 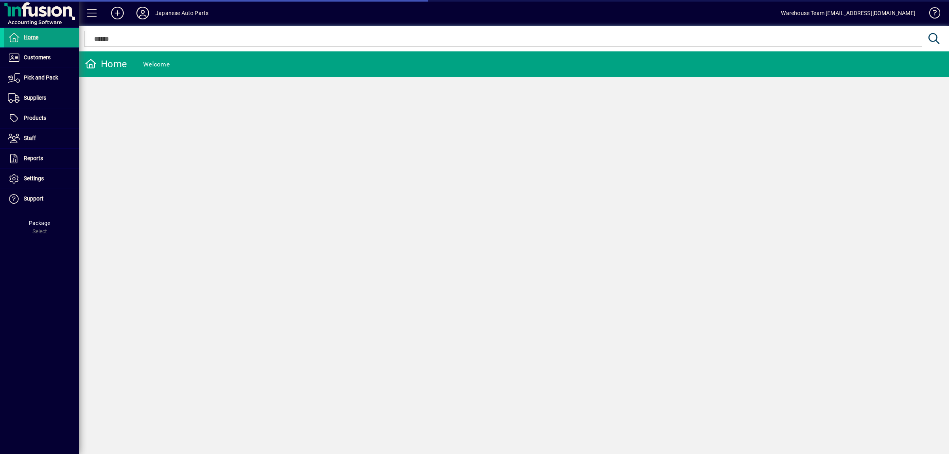 I want to click on button: Profile, so click(x=143, y=13).